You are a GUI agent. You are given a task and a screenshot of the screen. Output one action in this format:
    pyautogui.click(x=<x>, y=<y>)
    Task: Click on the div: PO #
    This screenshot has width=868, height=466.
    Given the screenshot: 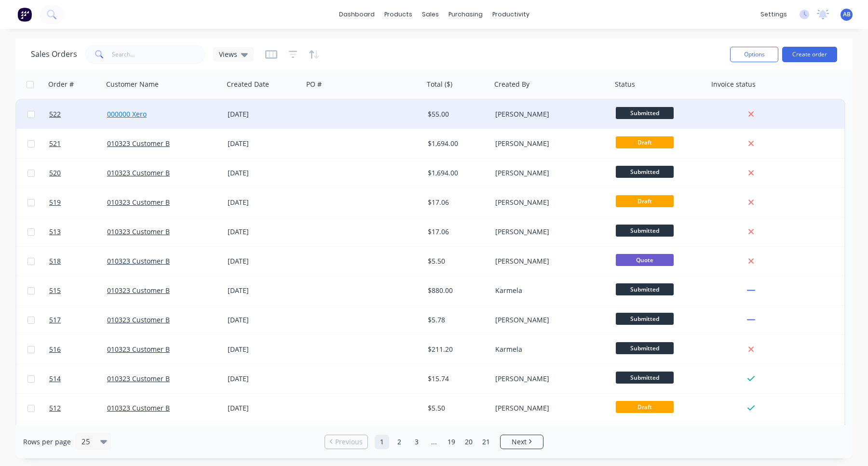 What is the action you would take?
    pyautogui.click(x=314, y=84)
    